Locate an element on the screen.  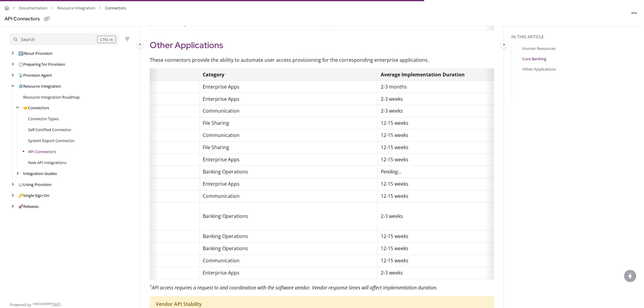
span: Connectors is located at coordinates (115, 8).